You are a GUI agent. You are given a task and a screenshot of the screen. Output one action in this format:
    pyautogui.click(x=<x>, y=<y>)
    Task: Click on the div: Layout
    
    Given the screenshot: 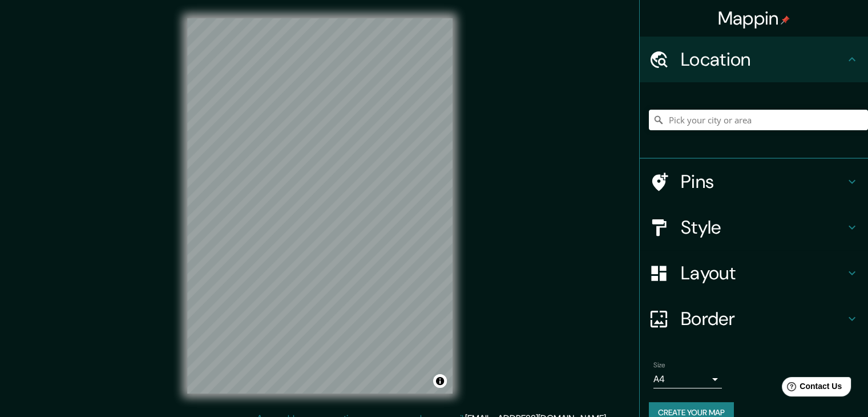 What is the action you would take?
    pyautogui.click(x=754, y=273)
    